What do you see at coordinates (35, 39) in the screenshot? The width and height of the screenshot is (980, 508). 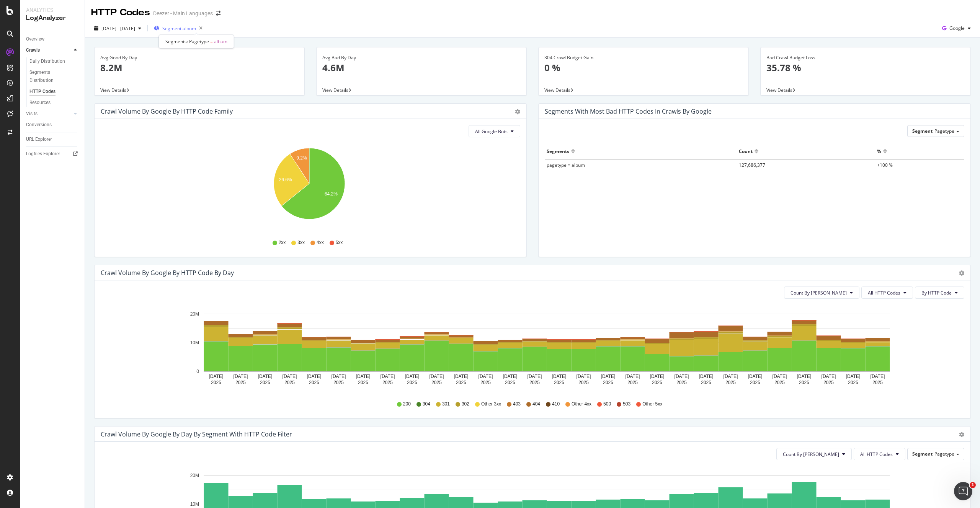 I see `div: Overview` at bounding box center [35, 39].